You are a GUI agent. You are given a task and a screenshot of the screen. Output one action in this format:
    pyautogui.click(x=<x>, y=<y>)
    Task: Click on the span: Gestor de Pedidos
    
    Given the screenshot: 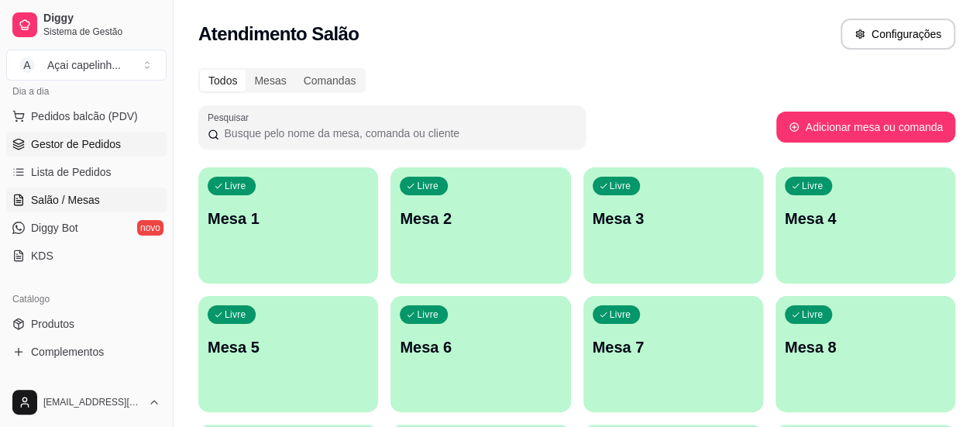 What is the action you would take?
    pyautogui.click(x=76, y=144)
    